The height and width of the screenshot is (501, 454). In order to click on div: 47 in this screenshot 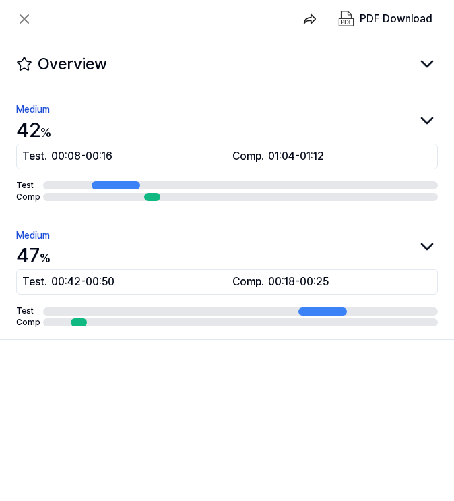, I will do `click(33, 255)`.